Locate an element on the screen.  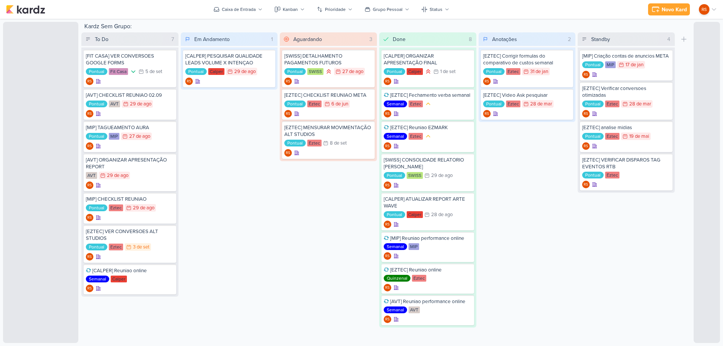
div: Quinzenal is located at coordinates (397, 278).